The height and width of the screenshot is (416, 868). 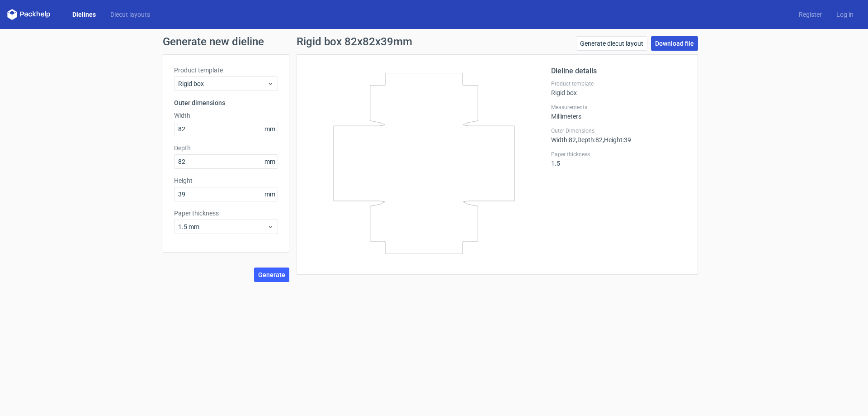 What do you see at coordinates (619, 112) in the screenshot?
I see `div: Millimeters` at bounding box center [619, 112].